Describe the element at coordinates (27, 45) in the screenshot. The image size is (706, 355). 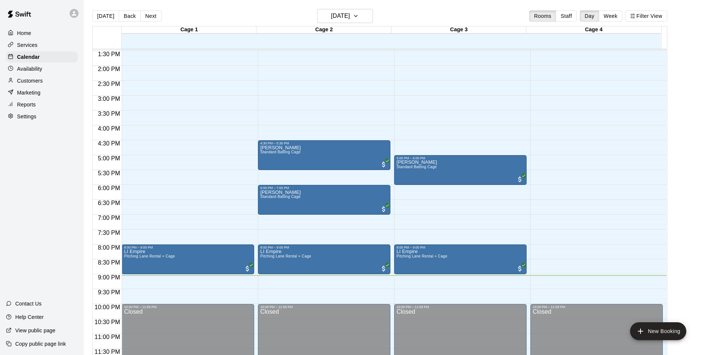
I see `p: Services` at that location.